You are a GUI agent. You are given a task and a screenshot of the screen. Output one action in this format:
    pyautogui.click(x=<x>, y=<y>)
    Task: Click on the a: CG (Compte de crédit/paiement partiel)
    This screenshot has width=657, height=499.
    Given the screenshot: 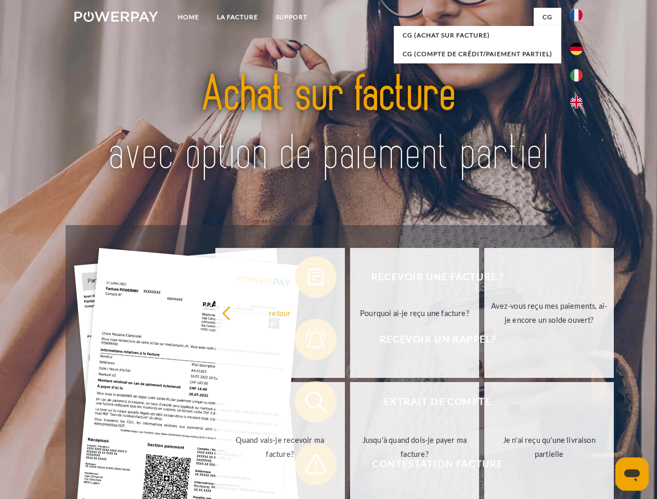 What is the action you would take?
    pyautogui.click(x=478, y=54)
    